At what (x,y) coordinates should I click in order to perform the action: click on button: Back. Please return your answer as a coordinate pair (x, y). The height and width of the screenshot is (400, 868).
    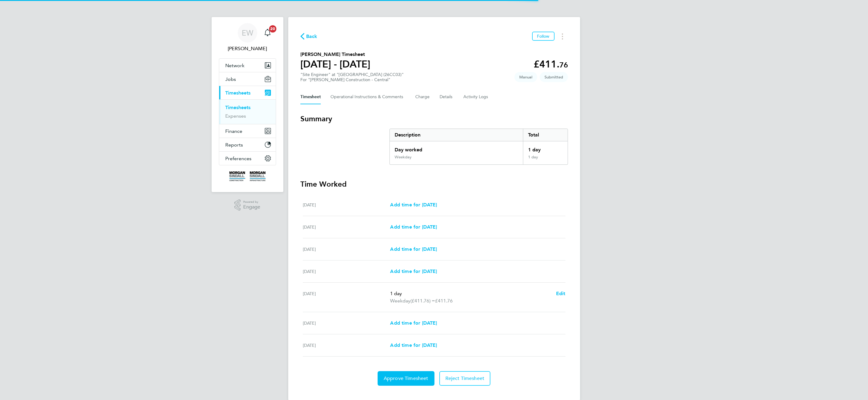
    Looking at the image, I should click on (309, 36).